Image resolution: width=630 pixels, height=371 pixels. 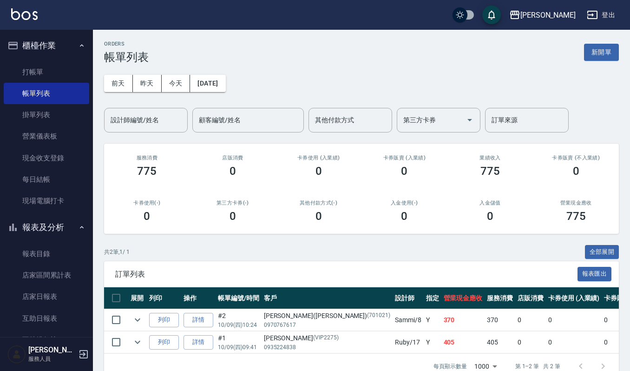 I want to click on th: 卡券使用 (入業績), so click(x=574, y=298).